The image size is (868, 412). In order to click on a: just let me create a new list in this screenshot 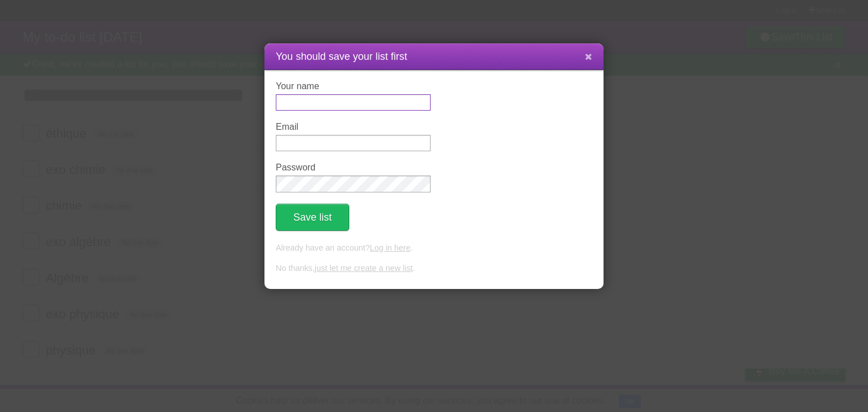, I will do `click(364, 268)`.